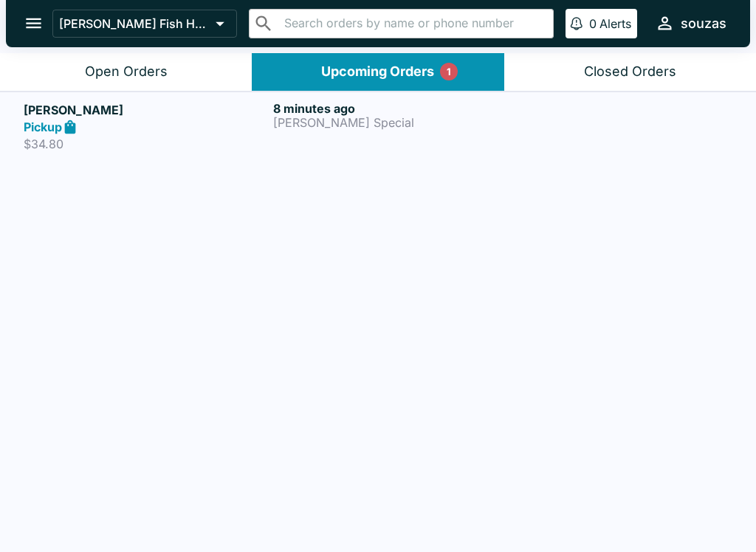  I want to click on p: $34.80, so click(145, 144).